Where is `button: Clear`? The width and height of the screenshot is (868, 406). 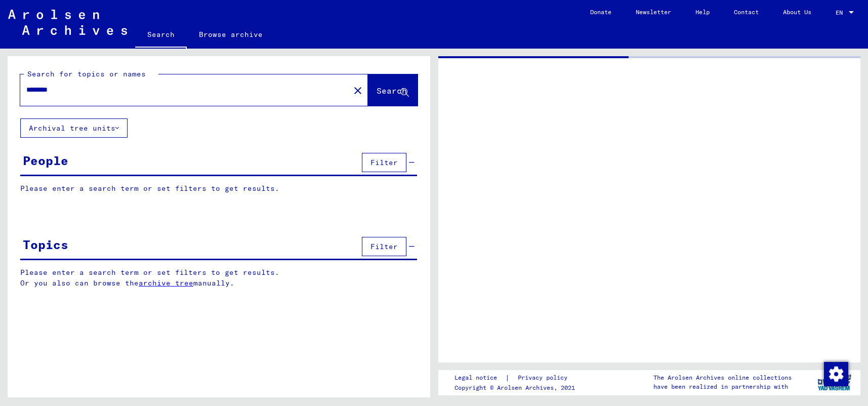
button: Clear is located at coordinates (358, 90).